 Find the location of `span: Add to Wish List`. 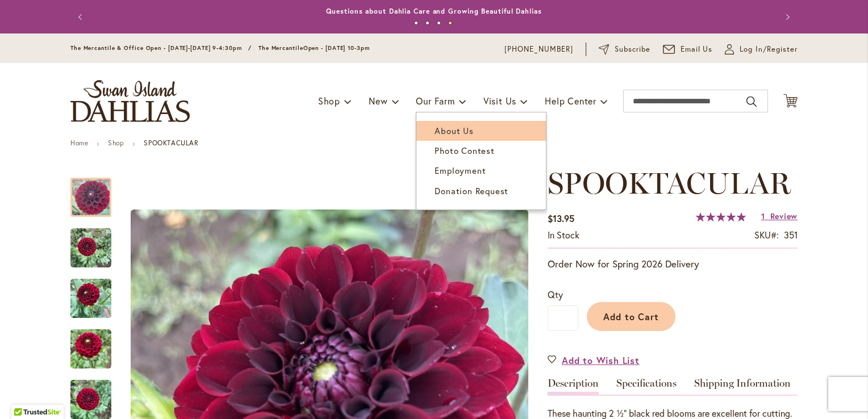

span: Add to Wish List is located at coordinates (600, 360).